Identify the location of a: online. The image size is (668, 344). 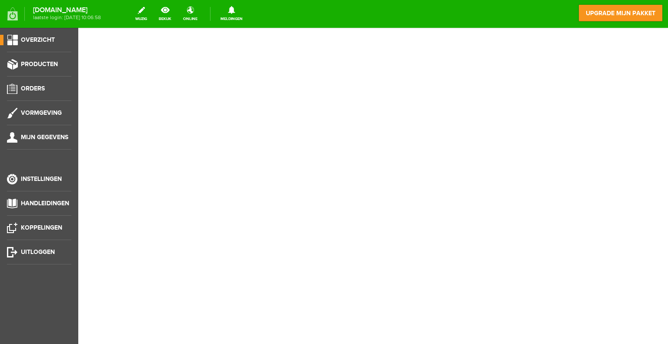
(190, 14).